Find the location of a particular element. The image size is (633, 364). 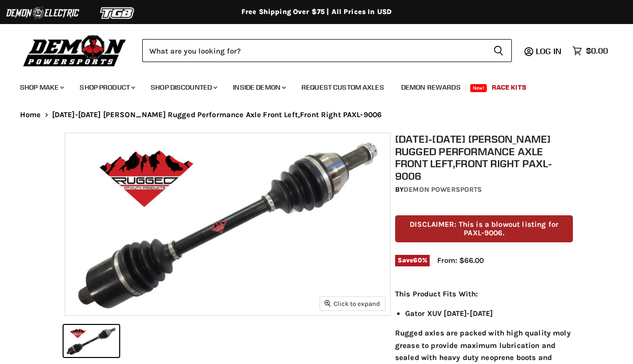

a: Demon Rewards is located at coordinates (431, 87).